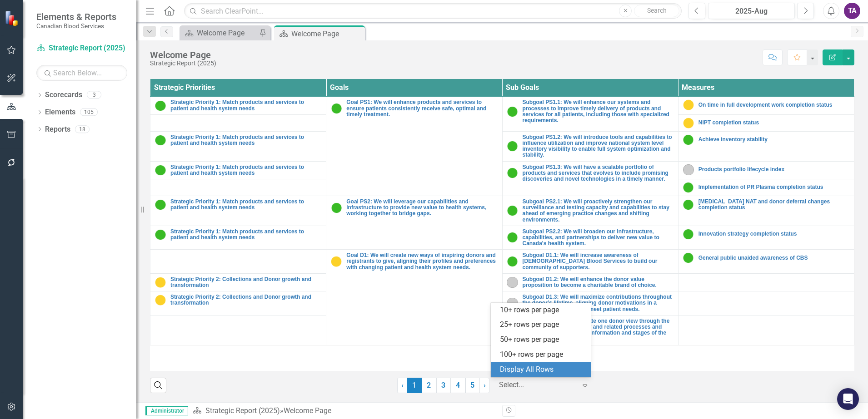 The height and width of the screenshot is (419, 868). I want to click on a: Subgoal PS1.2: We will introduce tools and capabilities to influence utilization and improve nati..., so click(598, 147).